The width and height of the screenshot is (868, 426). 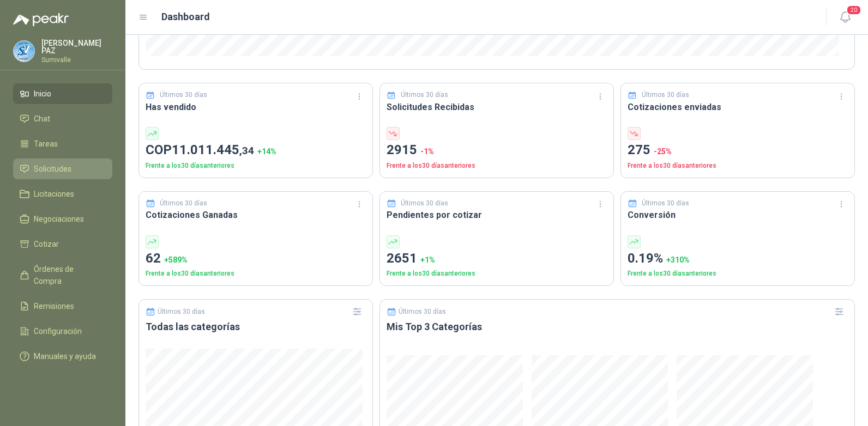 What do you see at coordinates (62, 356) in the screenshot?
I see `a: Manuales y ayuda` at bounding box center [62, 356].